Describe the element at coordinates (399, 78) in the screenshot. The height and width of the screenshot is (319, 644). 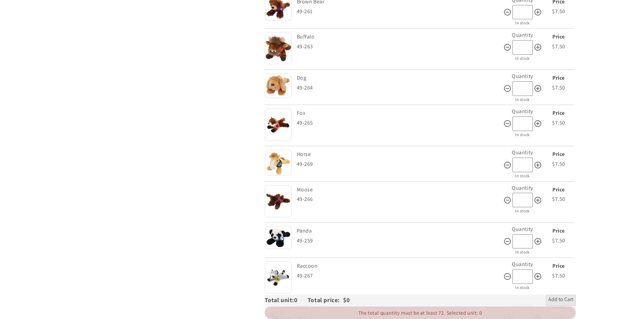
I see `div: Dog` at that location.